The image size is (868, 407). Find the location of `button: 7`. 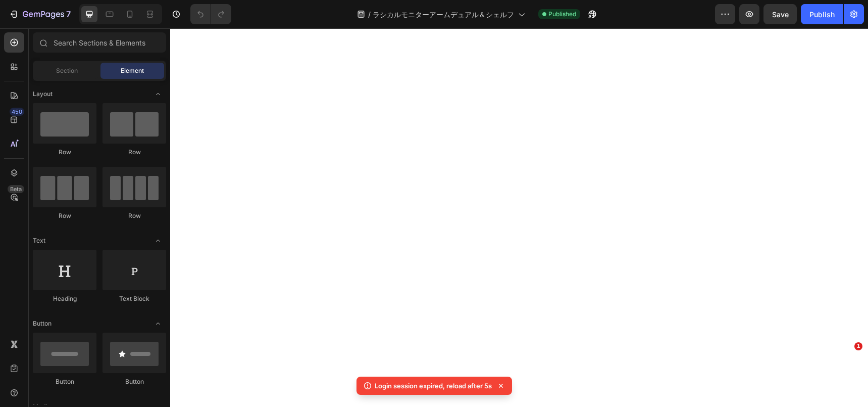

button: 7 is located at coordinates (39, 14).